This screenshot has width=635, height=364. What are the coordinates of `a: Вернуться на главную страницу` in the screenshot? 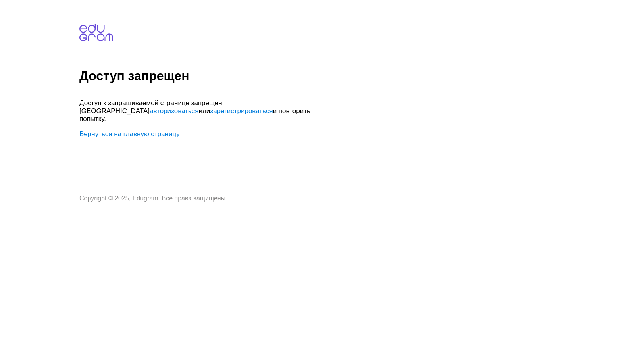 It's located at (130, 134).